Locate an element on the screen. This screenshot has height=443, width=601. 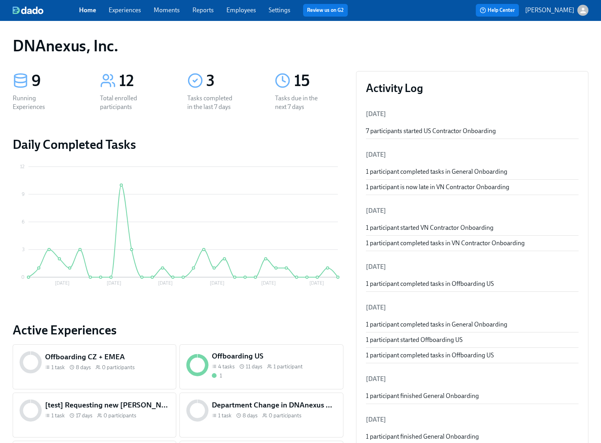
tspan: 3 is located at coordinates (23, 250).